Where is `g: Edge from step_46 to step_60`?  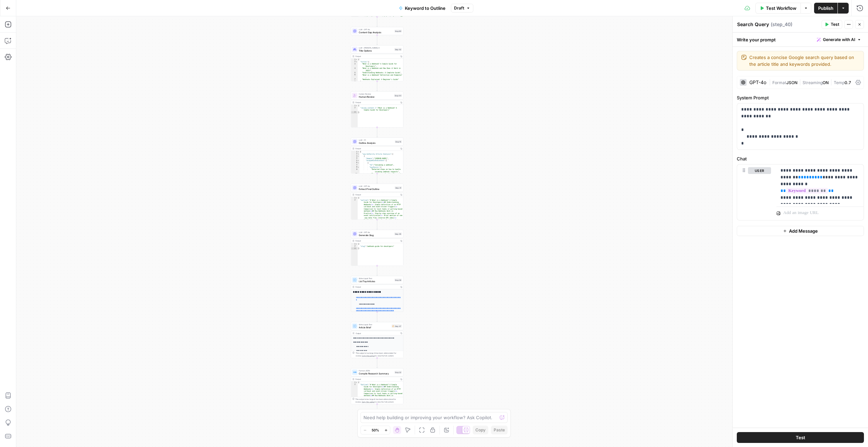 g: Edge from step_46 to step_60 is located at coordinates (377, 22).